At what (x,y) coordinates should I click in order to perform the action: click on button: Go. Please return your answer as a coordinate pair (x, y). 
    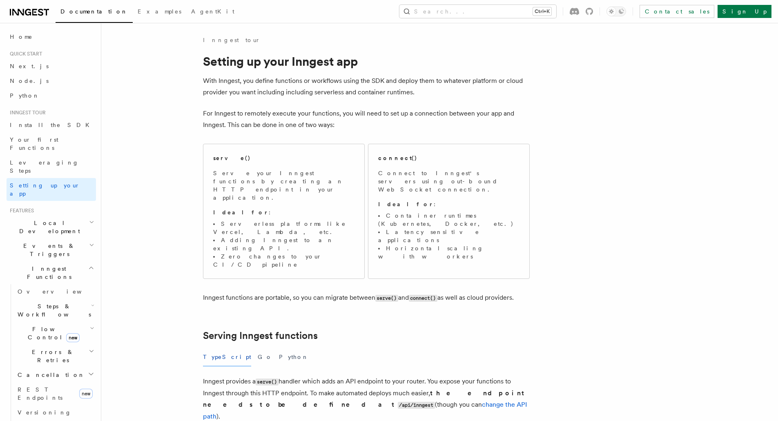
    Looking at the image, I should click on (265, 357).